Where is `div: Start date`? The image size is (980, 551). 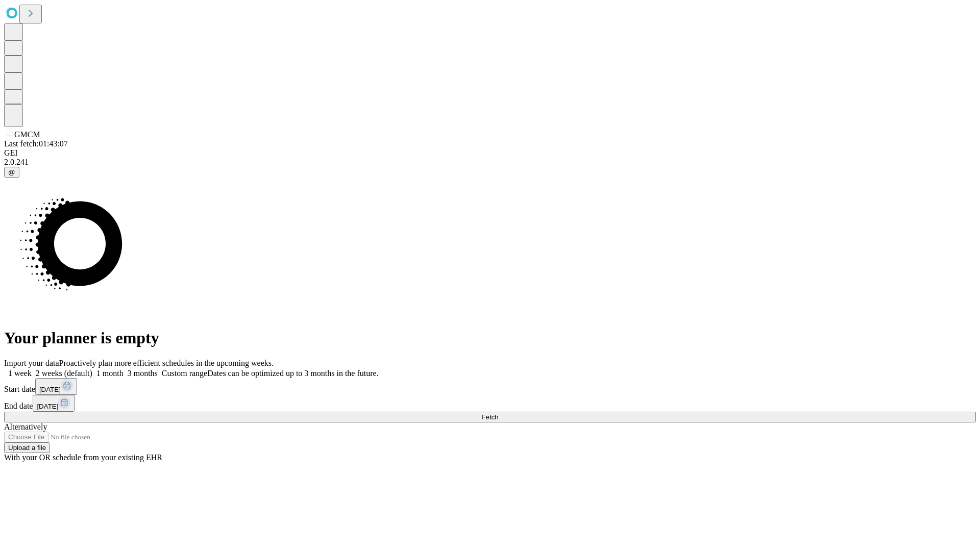
div: Start date is located at coordinates (490, 386).